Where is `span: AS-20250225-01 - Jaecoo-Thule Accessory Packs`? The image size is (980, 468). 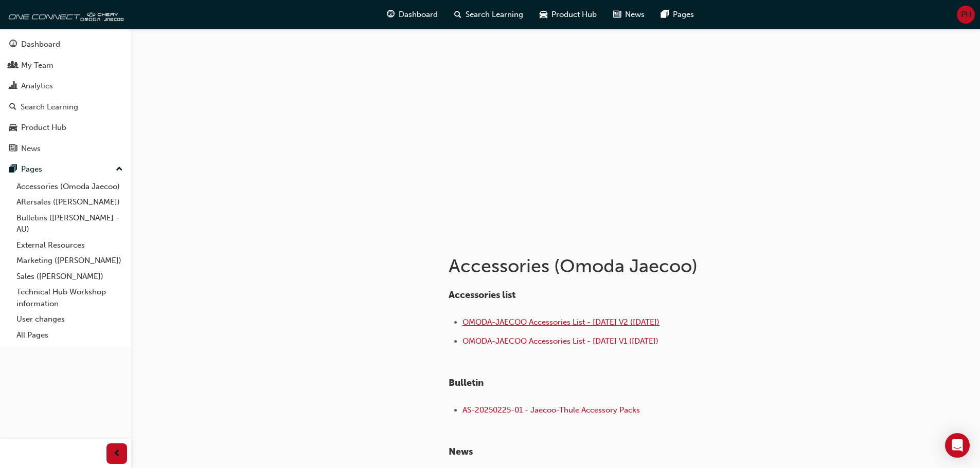 span: AS-20250225-01 - Jaecoo-Thule Accessory Packs is located at coordinates (551, 410).